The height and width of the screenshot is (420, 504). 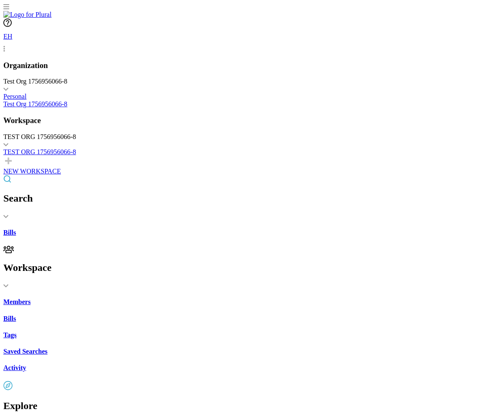 What do you see at coordinates (252, 96) in the screenshot?
I see `a: Personal` at bounding box center [252, 96].